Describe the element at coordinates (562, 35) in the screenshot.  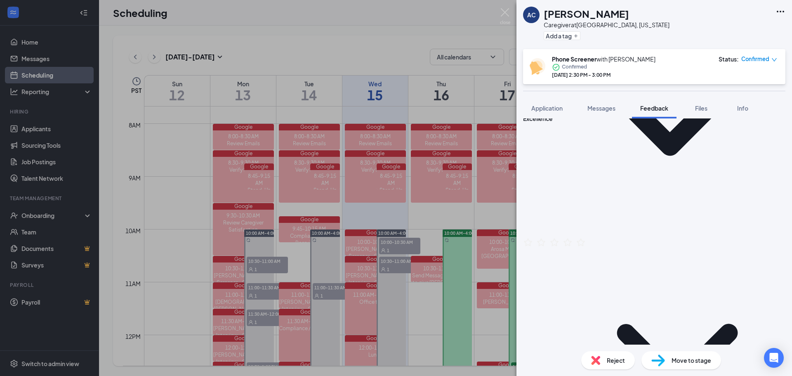
I see `button: PlusAdd a tag` at that location.